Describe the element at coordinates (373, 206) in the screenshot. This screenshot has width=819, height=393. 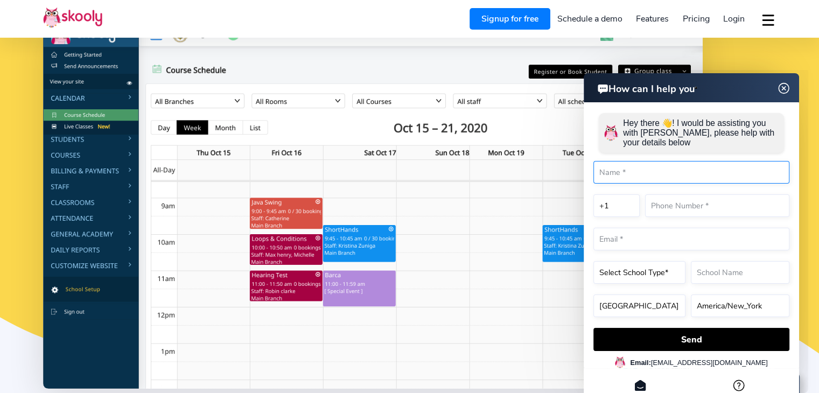
I see `img: Meet the #1 Software for schools - Desktop` at that location.